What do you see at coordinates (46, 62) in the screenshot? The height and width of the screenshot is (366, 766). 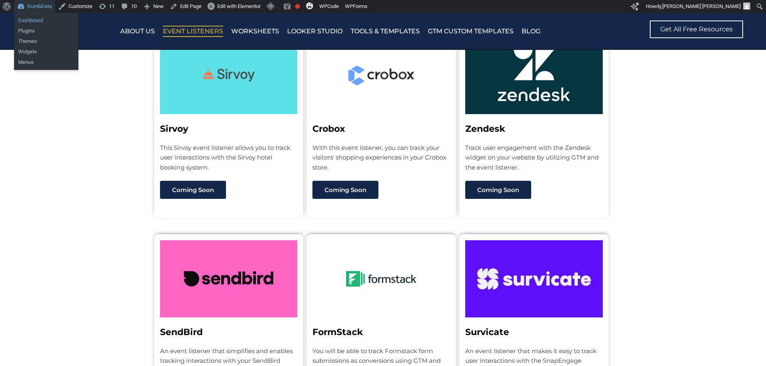 I see `a: Menus` at bounding box center [46, 62].